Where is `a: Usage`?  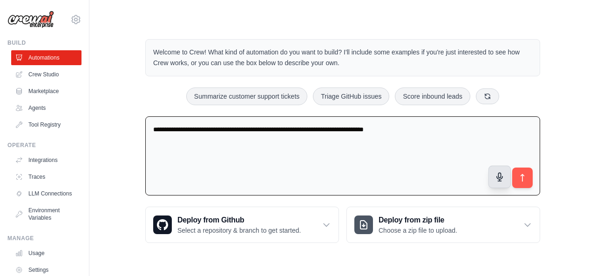
a: Usage is located at coordinates (46, 253).